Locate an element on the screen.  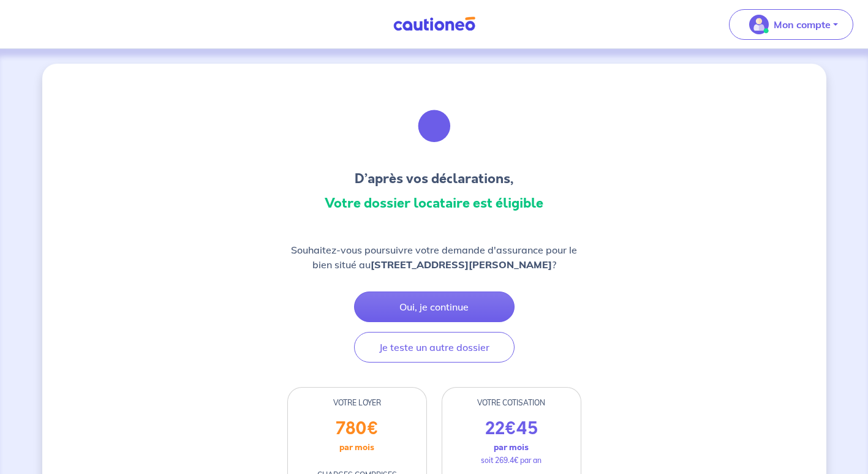
p: 22 is located at coordinates (511, 428).